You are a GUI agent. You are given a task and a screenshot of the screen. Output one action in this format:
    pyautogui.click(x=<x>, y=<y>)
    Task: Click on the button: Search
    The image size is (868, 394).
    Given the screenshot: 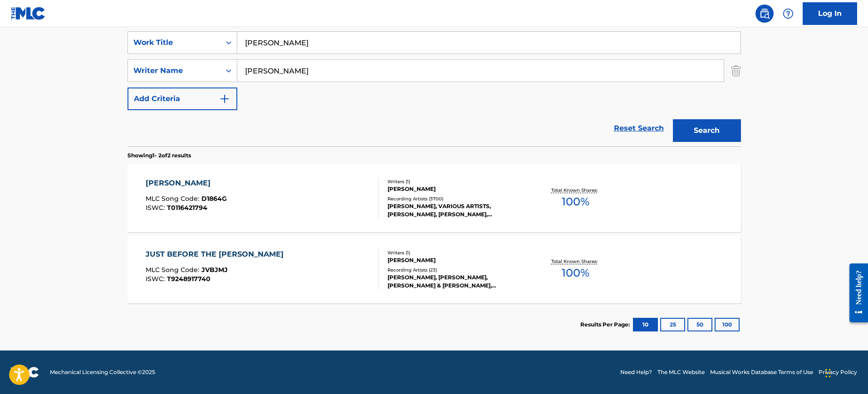 What is the action you would take?
    pyautogui.click(x=707, y=130)
    